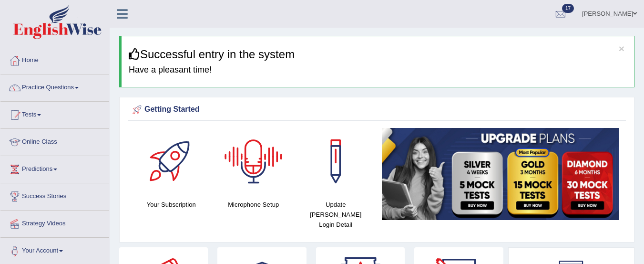 This screenshot has height=264, width=644. What do you see at coordinates (377, 110) in the screenshot?
I see `div: Getting Started` at bounding box center [377, 110].